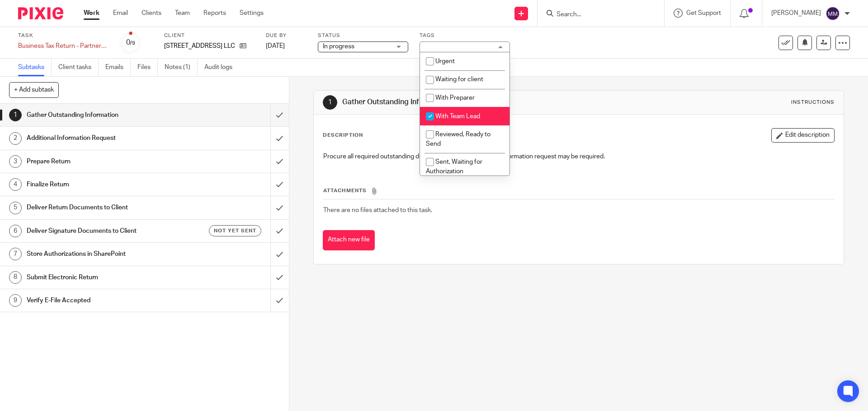  Describe the element at coordinates (377, 211) in the screenshot. I see `span: There are no files attached to this task.` at that location.